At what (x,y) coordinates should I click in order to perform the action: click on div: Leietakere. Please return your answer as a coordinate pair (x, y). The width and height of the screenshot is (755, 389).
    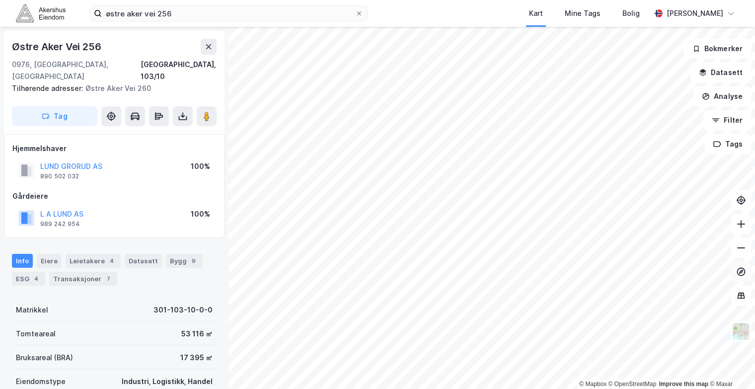
    Looking at the image, I should click on (93, 261).